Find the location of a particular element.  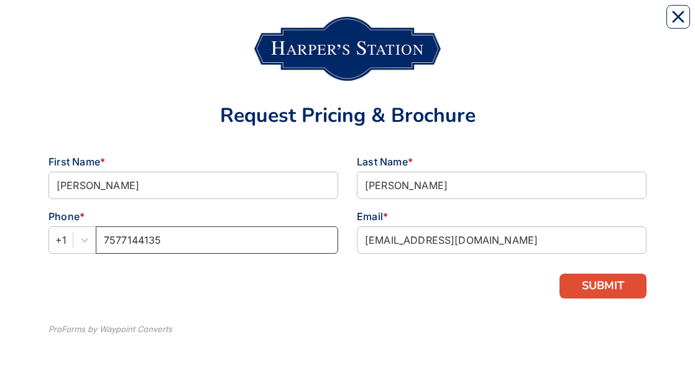

span: Email is located at coordinates (370, 216).